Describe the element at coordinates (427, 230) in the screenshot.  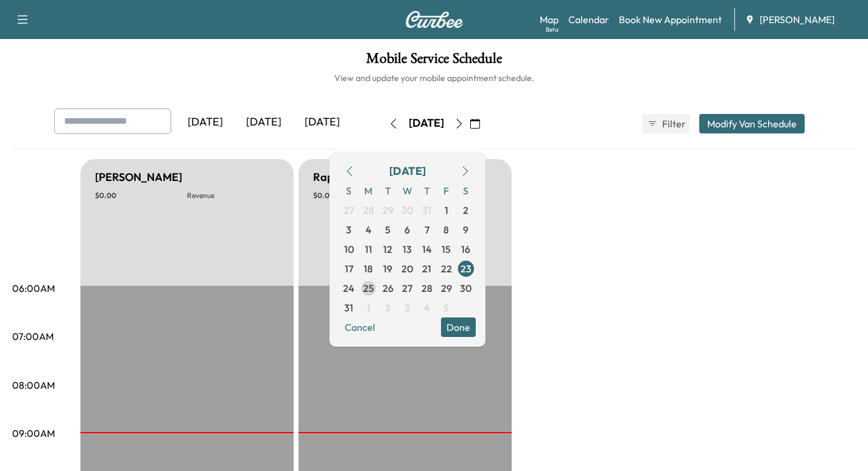
I see `span: 7` at that location.